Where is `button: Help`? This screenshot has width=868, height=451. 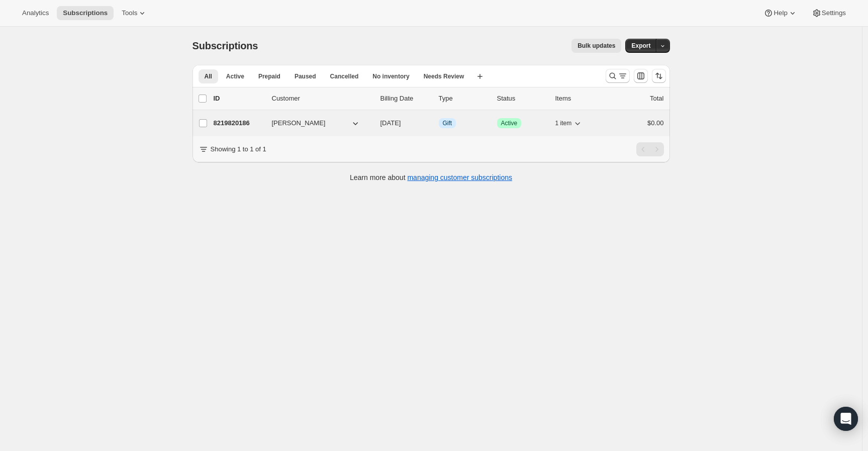
button: Help is located at coordinates (780, 13).